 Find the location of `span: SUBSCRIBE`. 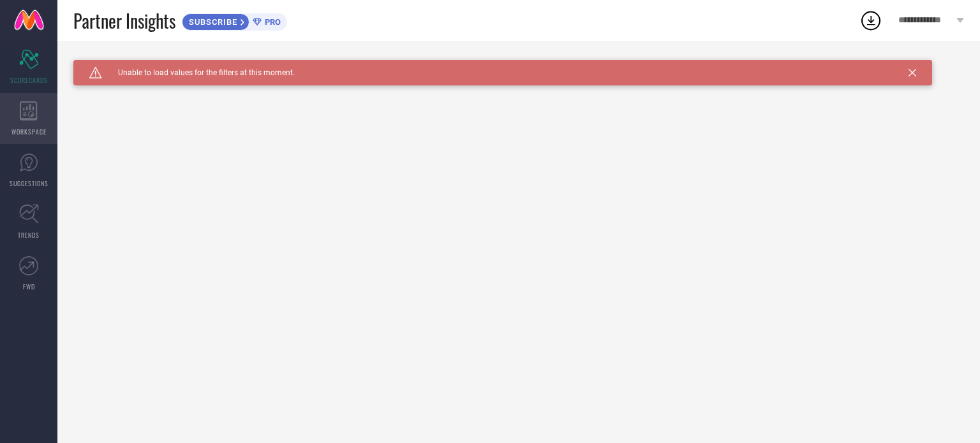

span: SUBSCRIBE is located at coordinates (211, 22).